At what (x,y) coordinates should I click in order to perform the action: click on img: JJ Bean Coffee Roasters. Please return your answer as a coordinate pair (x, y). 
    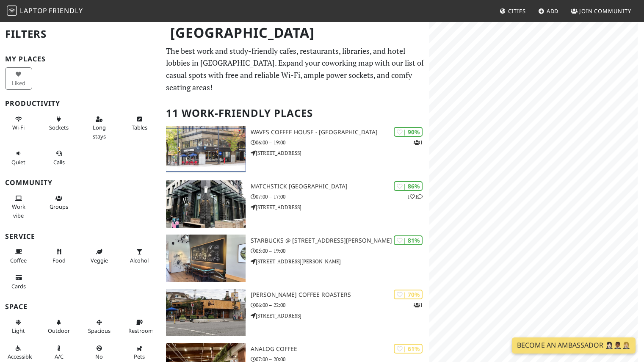
    Looking at the image, I should click on (205, 312).